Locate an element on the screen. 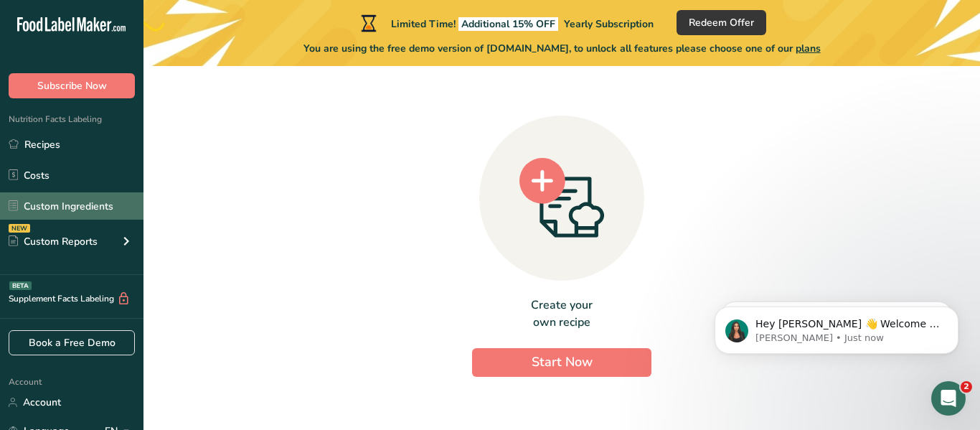  button: Redeem Offer is located at coordinates (721, 22).